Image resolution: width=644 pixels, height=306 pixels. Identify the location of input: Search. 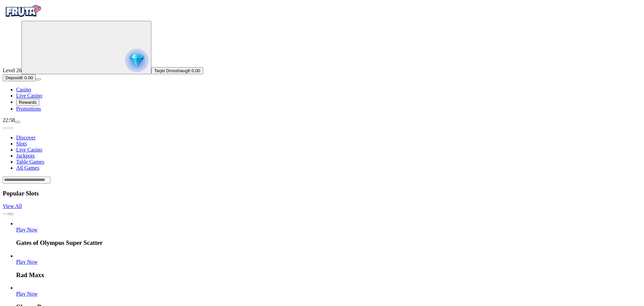
(27, 180).